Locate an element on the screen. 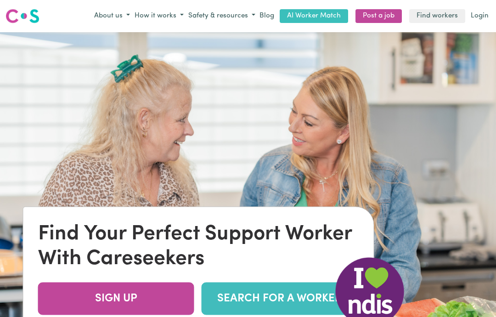 This screenshot has width=496, height=317. a: AI Worker Match is located at coordinates (314, 16).